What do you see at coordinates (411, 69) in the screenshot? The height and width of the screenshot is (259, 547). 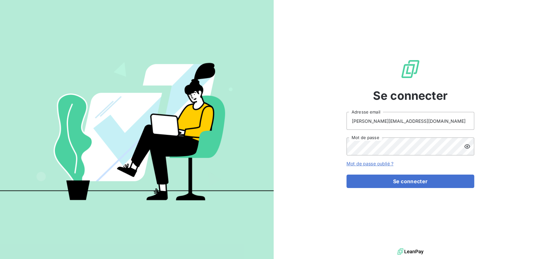 I see `img: Logo LeanPay` at bounding box center [411, 69].